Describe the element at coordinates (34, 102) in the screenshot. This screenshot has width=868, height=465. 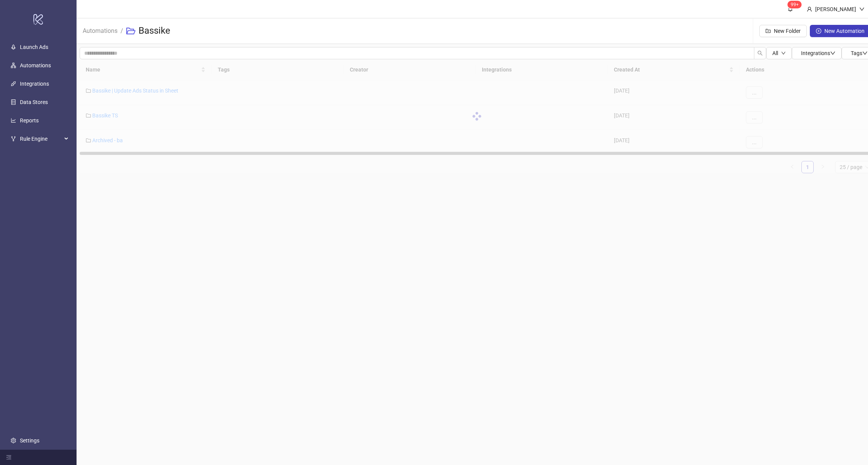
I see `a: Data Stores` at that location.